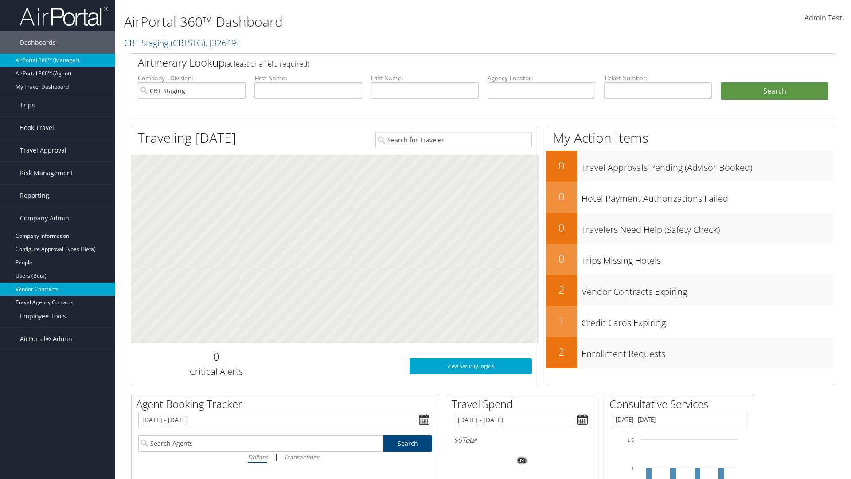 This screenshot has width=851, height=479. What do you see at coordinates (691, 322) in the screenshot?
I see `a: 1Credit Cards Expiring` at bounding box center [691, 322].